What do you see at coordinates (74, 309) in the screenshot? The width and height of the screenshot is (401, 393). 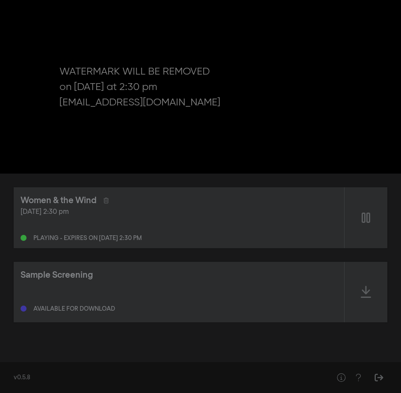 I see `div: Available for download` at bounding box center [74, 309].